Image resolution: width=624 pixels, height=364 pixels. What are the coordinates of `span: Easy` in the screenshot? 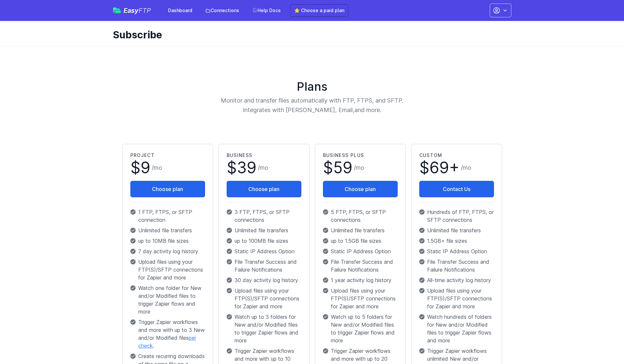 It's located at (137, 10).